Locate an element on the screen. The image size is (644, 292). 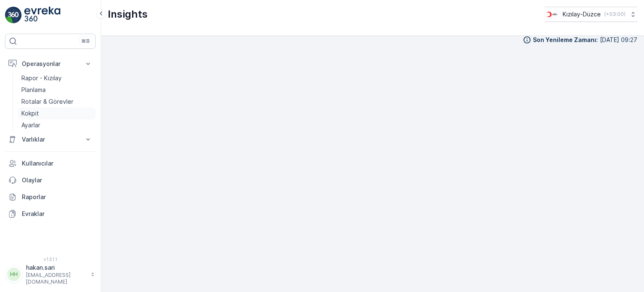
p: ( +03:00 ) is located at coordinates (614, 14).